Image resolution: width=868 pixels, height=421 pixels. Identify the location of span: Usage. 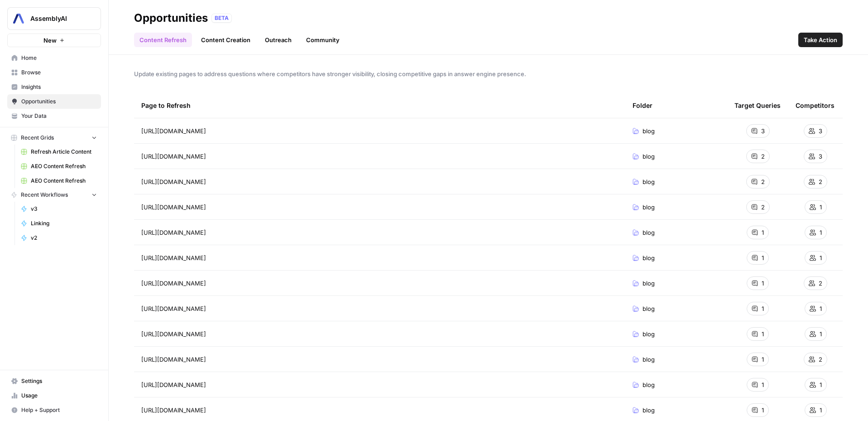
(59, 396).